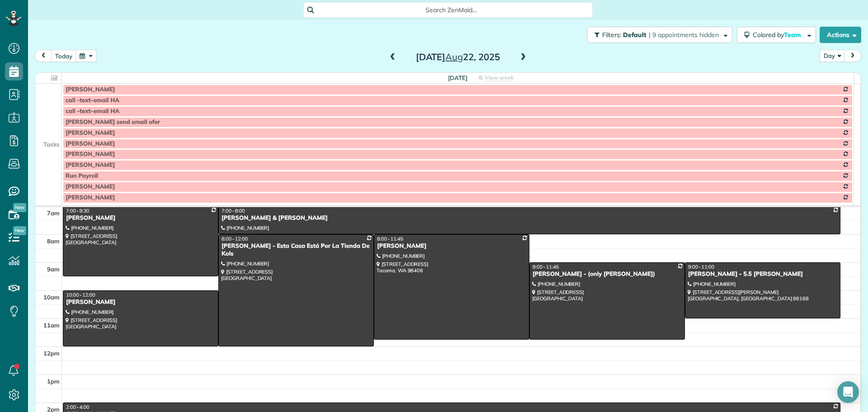  What do you see at coordinates (611, 35) in the screenshot?
I see `span: Filters:` at bounding box center [611, 35].